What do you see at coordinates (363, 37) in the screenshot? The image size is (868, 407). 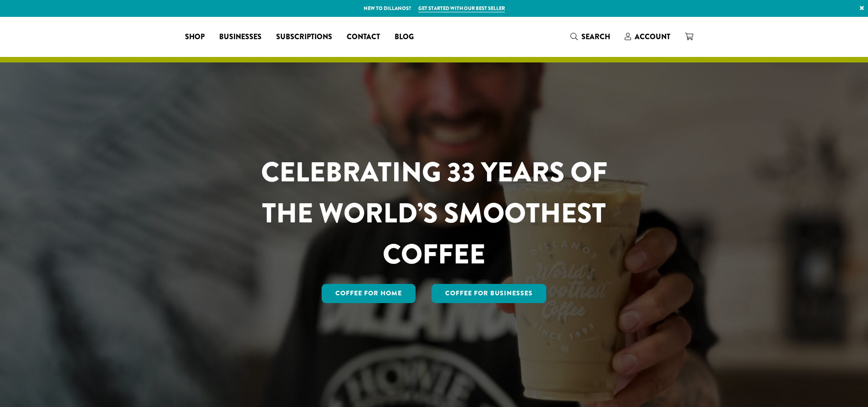 I see `span: Contact` at bounding box center [363, 37].